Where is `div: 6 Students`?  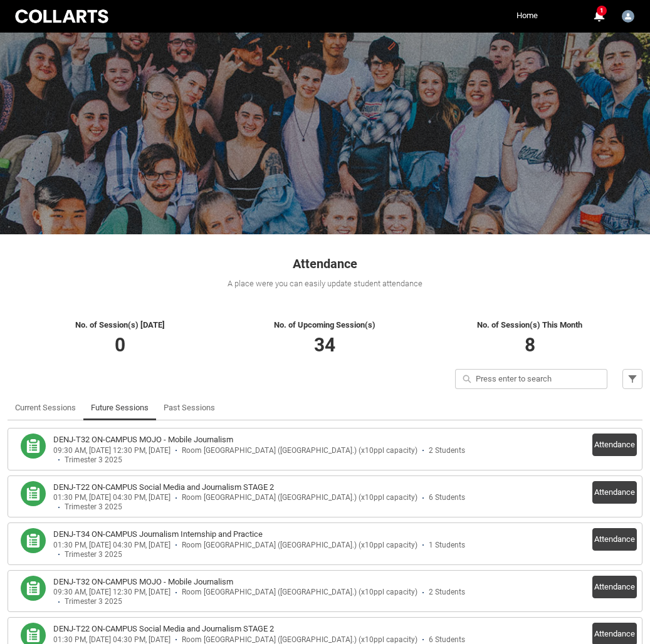 div: 6 Students is located at coordinates (447, 497).